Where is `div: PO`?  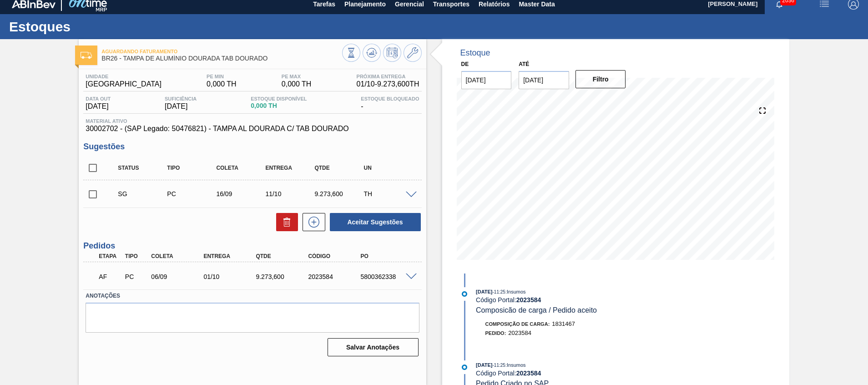 div: PO is located at coordinates (387, 256).